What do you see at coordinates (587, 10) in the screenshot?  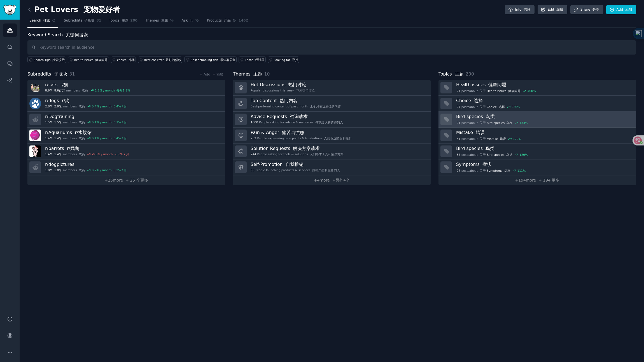 I see `a: Share 分享` at bounding box center [587, 10].